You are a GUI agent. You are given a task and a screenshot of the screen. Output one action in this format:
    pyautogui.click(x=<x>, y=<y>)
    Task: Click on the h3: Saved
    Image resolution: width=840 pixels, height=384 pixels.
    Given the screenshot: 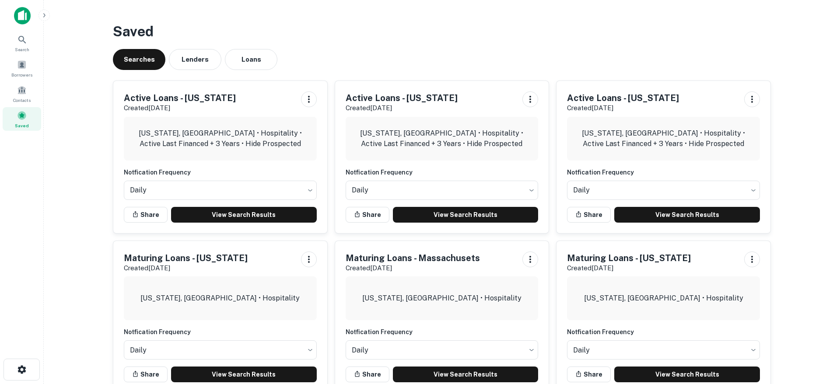 What is the action you would take?
    pyautogui.click(x=442, y=32)
    